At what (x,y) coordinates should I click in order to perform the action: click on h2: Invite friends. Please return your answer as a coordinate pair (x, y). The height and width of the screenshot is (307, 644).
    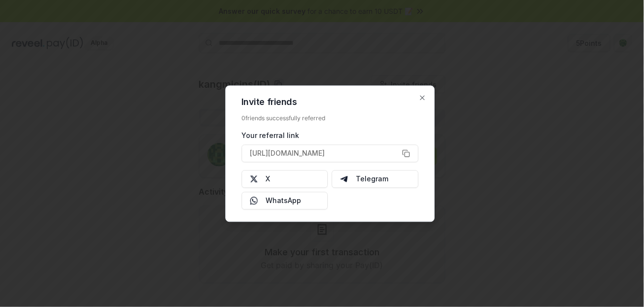
    Looking at the image, I should click on (330, 102).